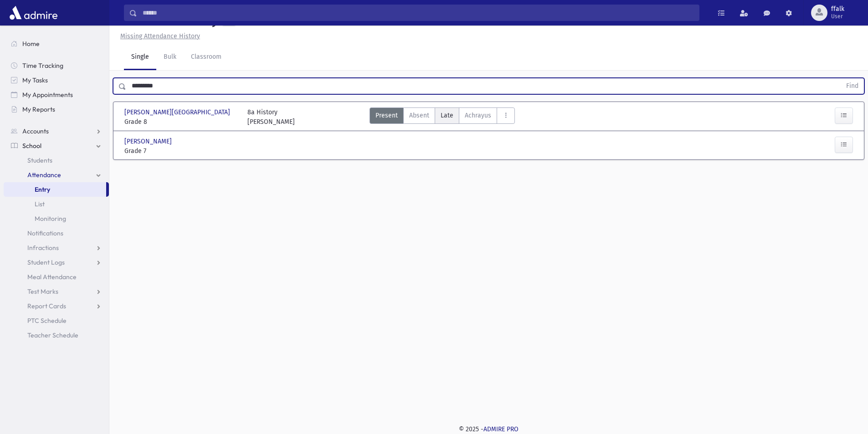 The height and width of the screenshot is (434, 868). Describe the element at coordinates (53, 335) in the screenshot. I see `span: Teacher Schedule` at that location.